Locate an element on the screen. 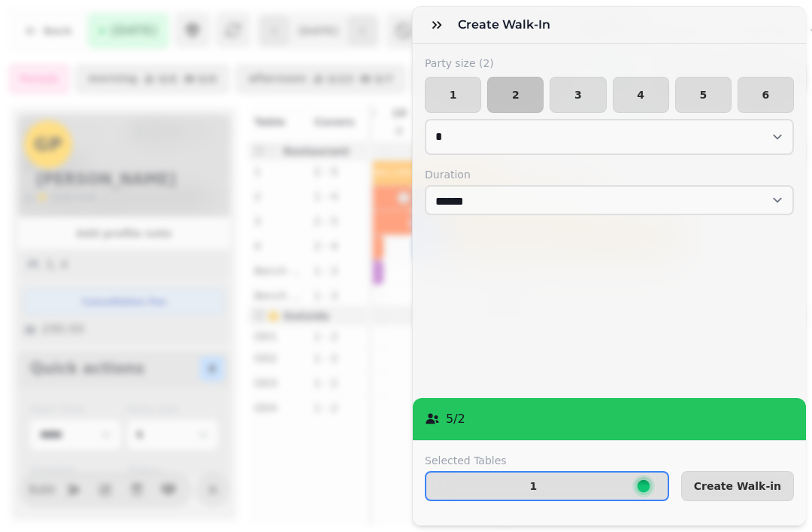 The image size is (812, 532). label: Selected Tables is located at coordinates (547, 461).